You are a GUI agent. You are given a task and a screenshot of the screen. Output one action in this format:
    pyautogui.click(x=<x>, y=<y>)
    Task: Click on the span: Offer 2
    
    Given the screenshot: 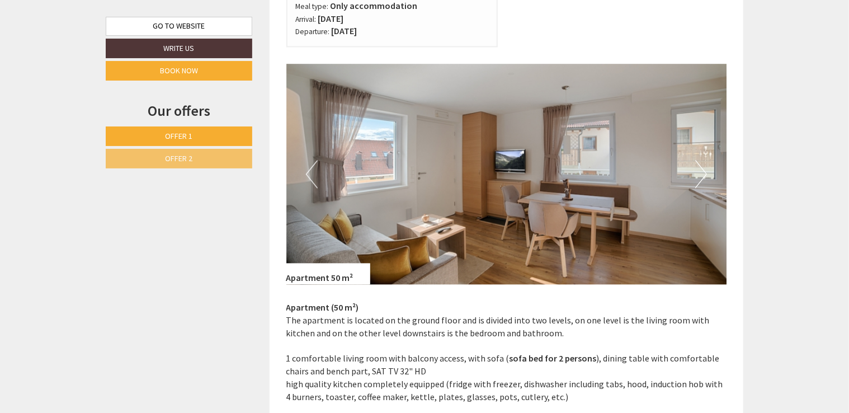 What is the action you would take?
    pyautogui.click(x=179, y=158)
    